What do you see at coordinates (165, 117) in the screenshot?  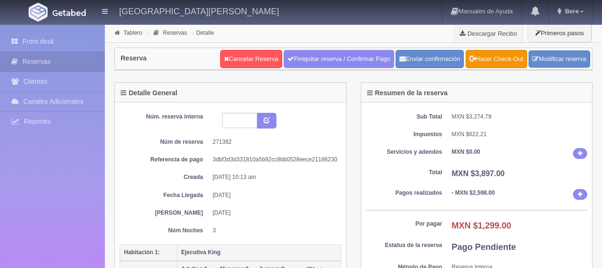 I see `dt: Núm. reserva interna` at bounding box center [165, 117].